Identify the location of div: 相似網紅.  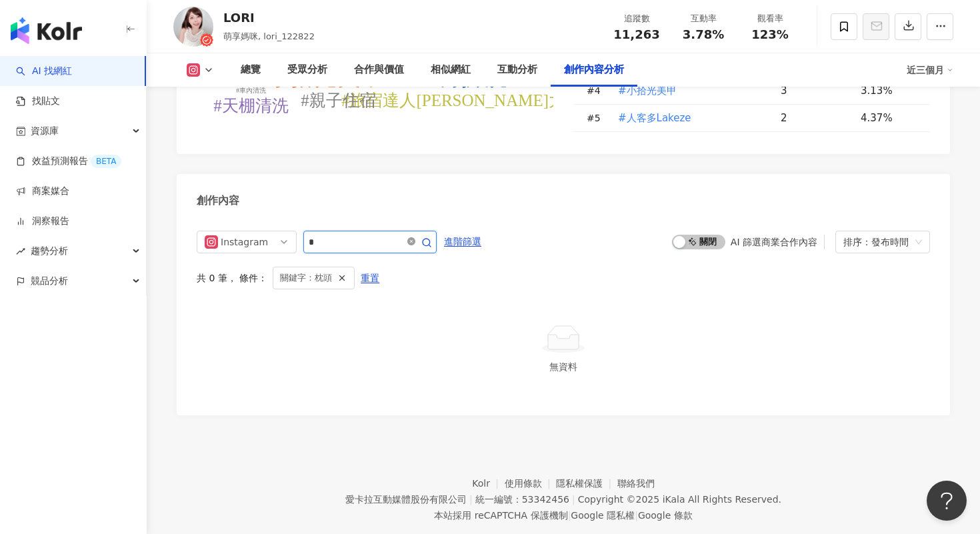
(451, 70).